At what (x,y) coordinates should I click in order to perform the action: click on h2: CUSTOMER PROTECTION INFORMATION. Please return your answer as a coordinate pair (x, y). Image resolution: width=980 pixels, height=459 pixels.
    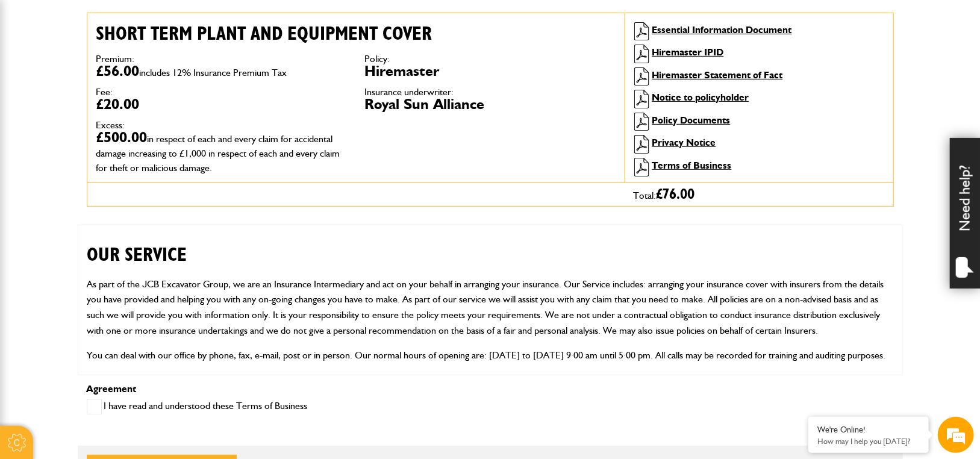
    Looking at the image, I should click on (490, 393).